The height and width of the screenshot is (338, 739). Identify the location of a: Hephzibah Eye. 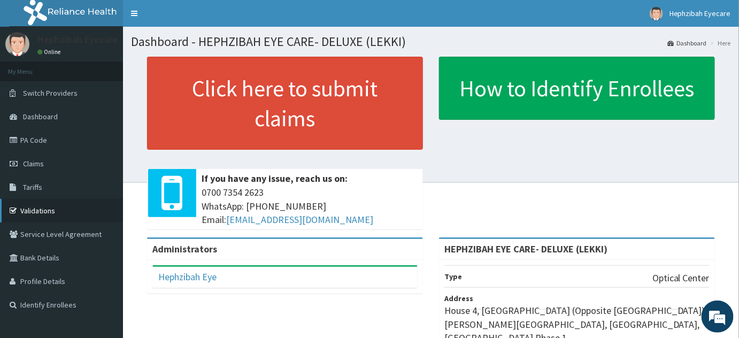
(187, 276).